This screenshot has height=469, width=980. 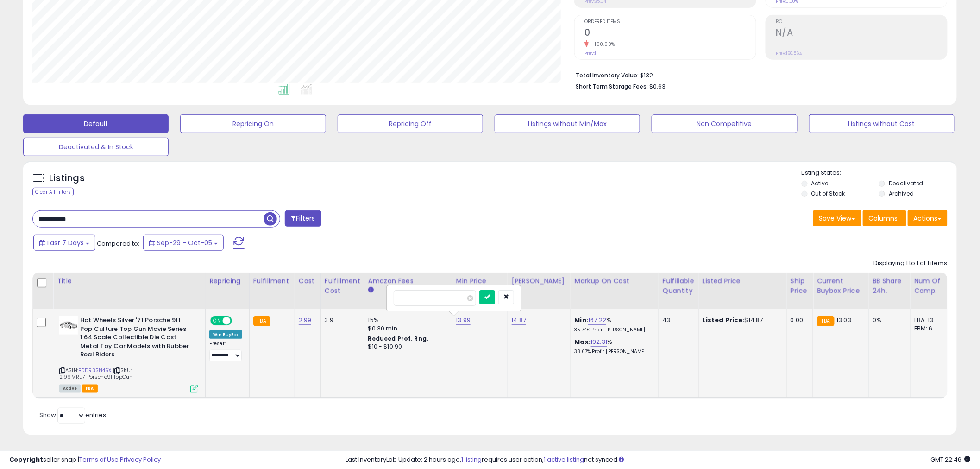 I want to click on img: 3111oJRnP0L._SL40_.jpg, so click(x=69, y=325).